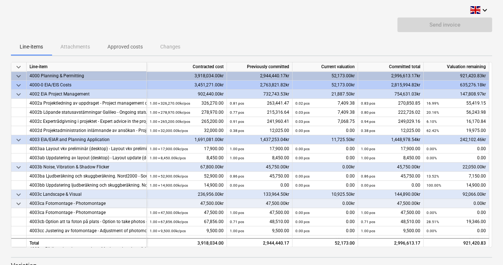 The image size is (503, 265). I want to click on div: 67,800.00kr, so click(187, 167).